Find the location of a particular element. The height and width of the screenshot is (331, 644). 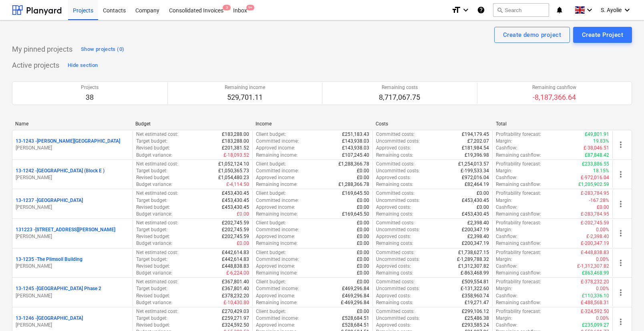

p: -8,187,366.64 is located at coordinates (555, 98).